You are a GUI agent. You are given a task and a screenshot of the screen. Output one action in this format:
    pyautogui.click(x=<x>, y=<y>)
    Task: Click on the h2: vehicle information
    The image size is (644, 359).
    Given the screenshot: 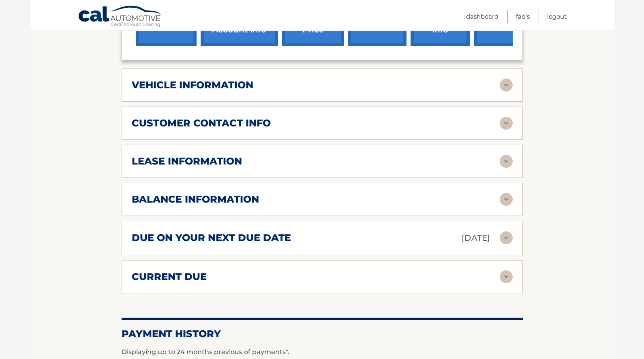 What is the action you would take?
    pyautogui.click(x=192, y=86)
    